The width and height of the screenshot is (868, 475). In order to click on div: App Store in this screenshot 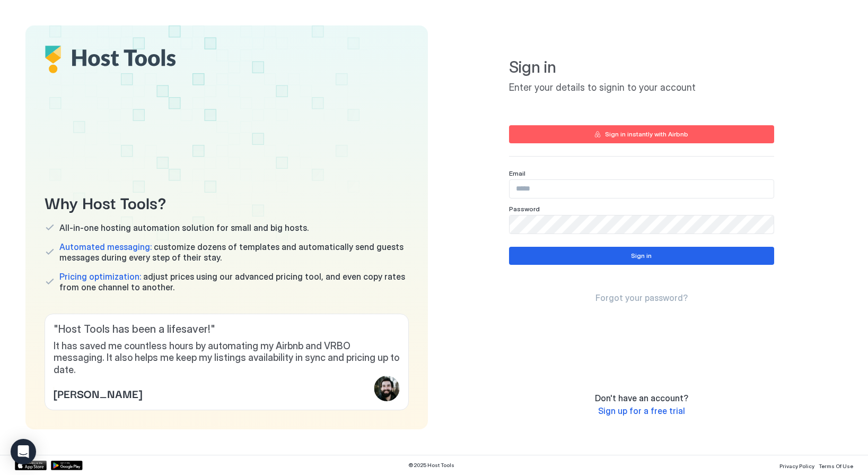, I will do `click(31, 465)`.